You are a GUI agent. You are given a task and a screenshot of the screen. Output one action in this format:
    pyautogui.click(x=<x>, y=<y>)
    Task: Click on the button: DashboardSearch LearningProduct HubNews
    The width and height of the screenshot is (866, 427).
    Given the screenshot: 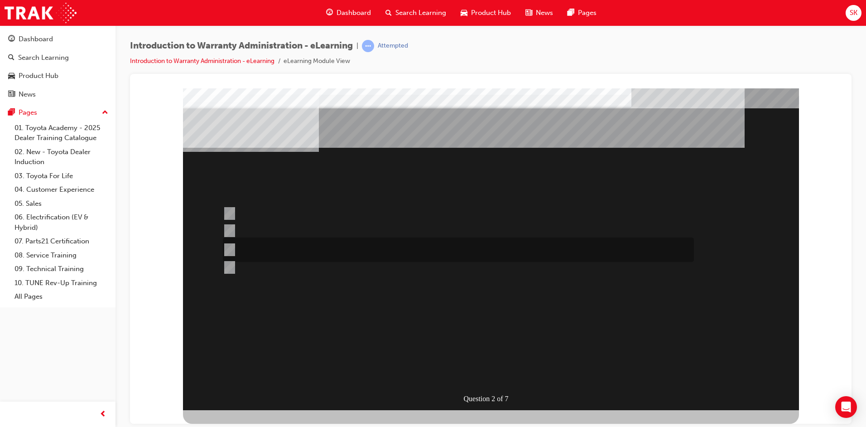 What is the action you would take?
    pyautogui.click(x=58, y=67)
    